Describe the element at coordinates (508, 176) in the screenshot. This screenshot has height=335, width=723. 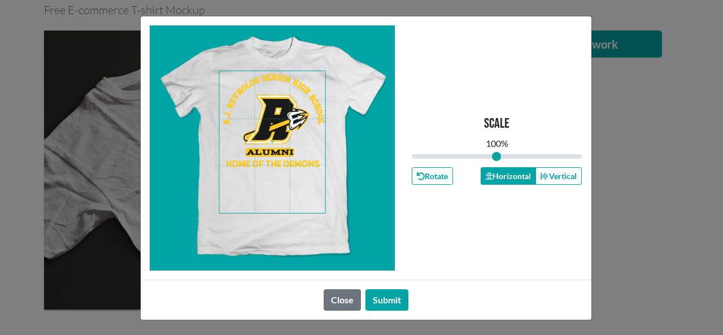
I see `button: Horizontal` at that location.